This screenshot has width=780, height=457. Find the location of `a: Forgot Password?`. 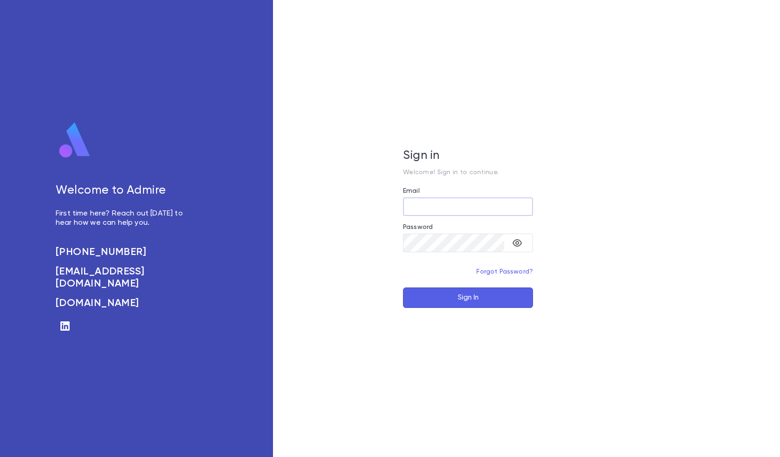

a: Forgot Password? is located at coordinates (505, 272).